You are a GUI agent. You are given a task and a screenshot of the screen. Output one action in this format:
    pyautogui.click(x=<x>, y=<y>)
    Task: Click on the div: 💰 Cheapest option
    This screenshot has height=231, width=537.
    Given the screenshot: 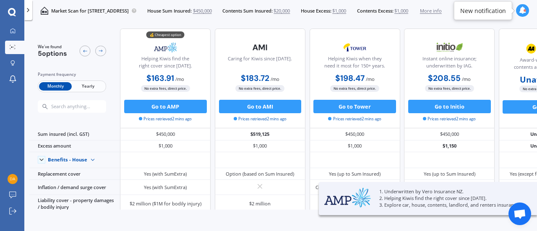 What is the action you would take?
    pyautogui.click(x=165, y=35)
    